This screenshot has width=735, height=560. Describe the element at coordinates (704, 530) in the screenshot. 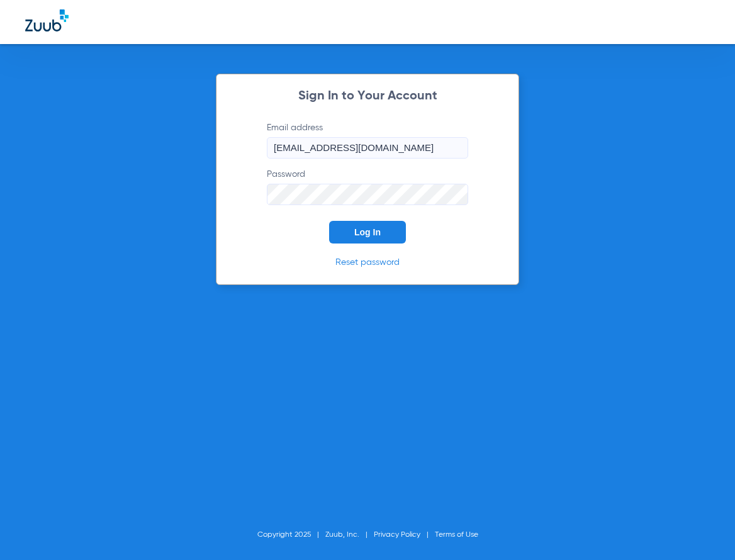

I see `div: Chat Widget` at that location.